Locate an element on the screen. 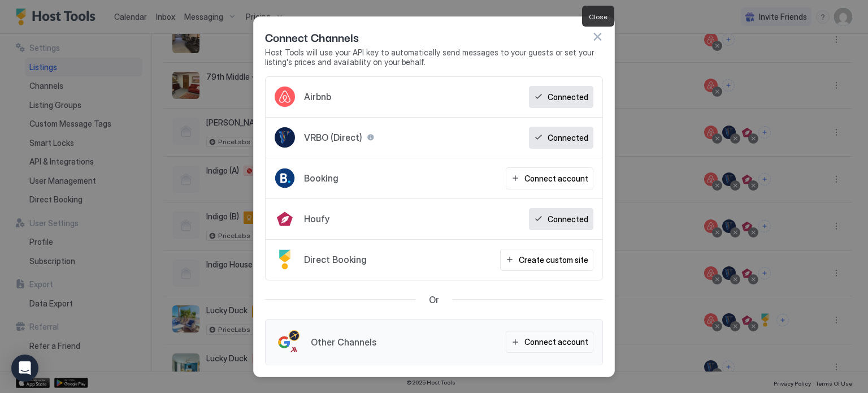  span: Airbnb is located at coordinates (317, 97).